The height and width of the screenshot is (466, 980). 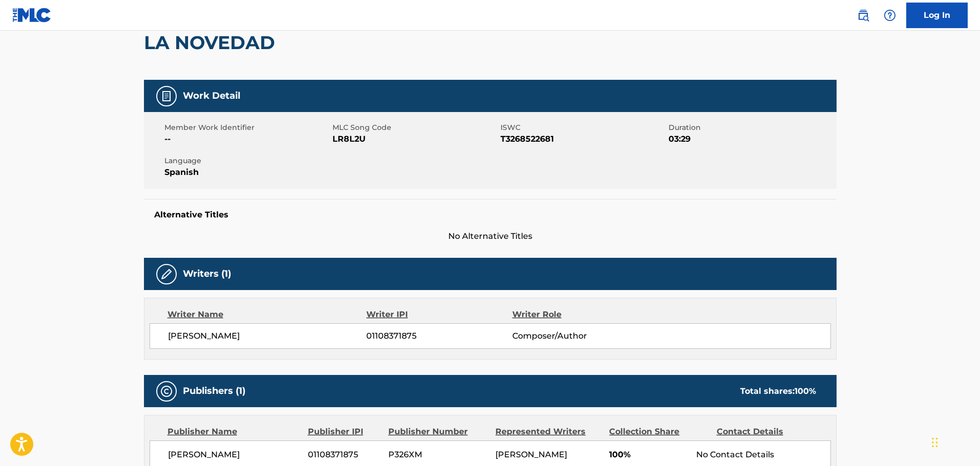 I want to click on div: Widget de chat, so click(x=954, y=441).